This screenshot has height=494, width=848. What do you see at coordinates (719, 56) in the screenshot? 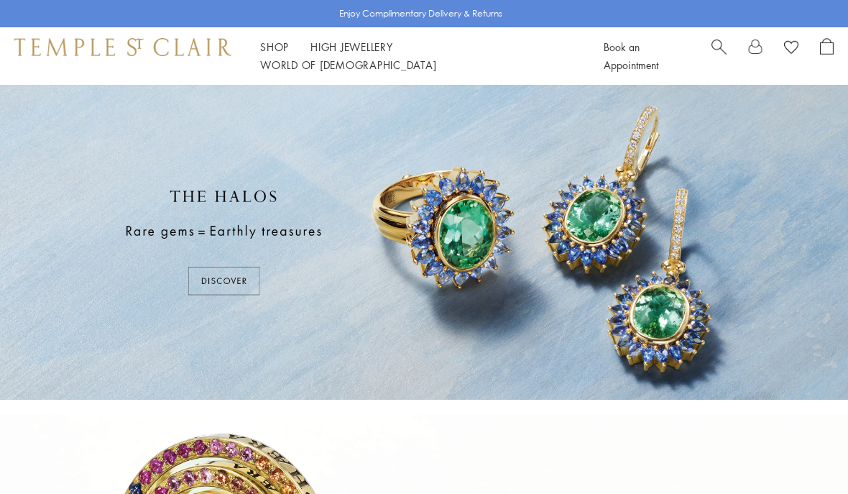
I see `a: Search` at bounding box center [719, 56].